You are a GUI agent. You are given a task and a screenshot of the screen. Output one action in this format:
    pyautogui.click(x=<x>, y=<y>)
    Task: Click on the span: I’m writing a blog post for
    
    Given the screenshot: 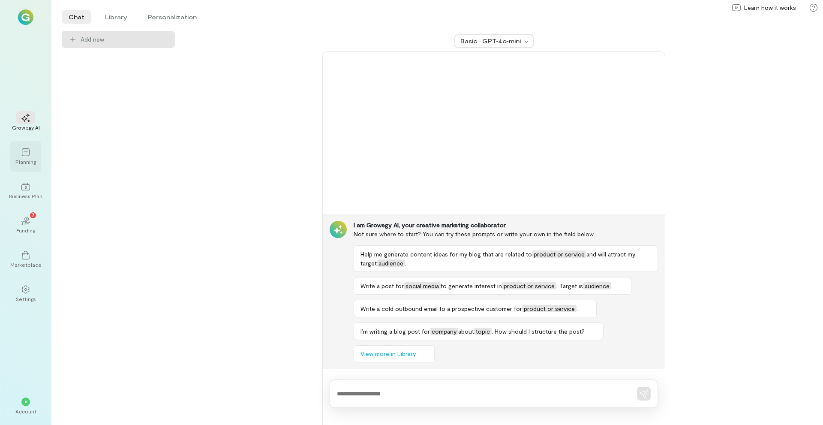 What is the action you would take?
    pyautogui.click(x=395, y=331)
    